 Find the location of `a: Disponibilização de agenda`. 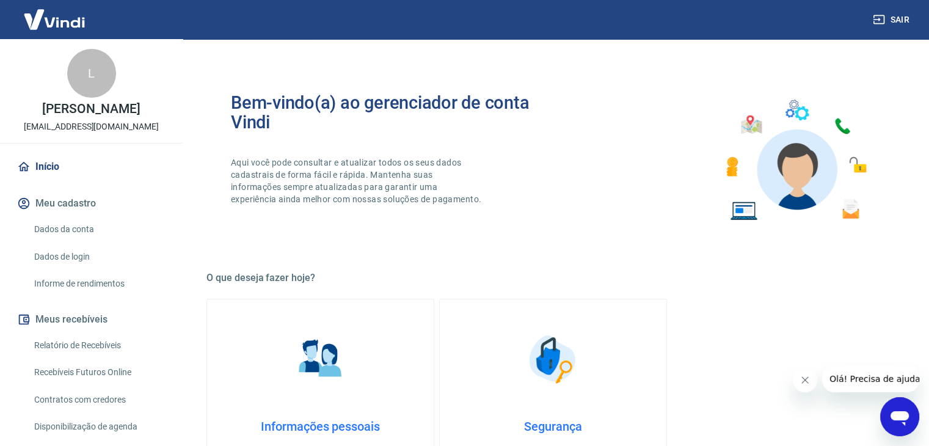

a: Disponibilização de agenda is located at coordinates (98, 427).